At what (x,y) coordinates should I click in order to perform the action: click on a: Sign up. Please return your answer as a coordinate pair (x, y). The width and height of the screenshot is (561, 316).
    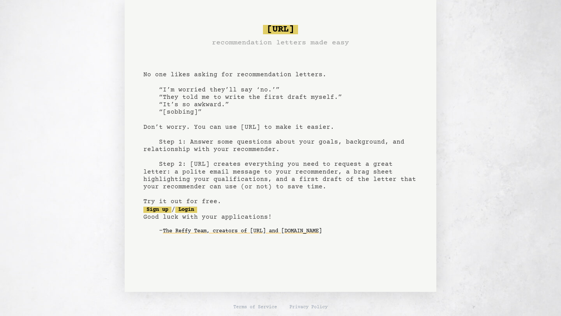
    Looking at the image, I should click on (157, 210).